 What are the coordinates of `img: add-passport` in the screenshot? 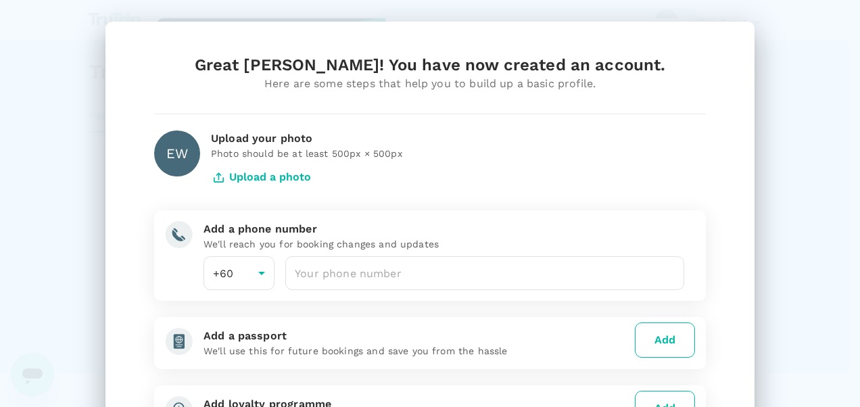 It's located at (178, 341).